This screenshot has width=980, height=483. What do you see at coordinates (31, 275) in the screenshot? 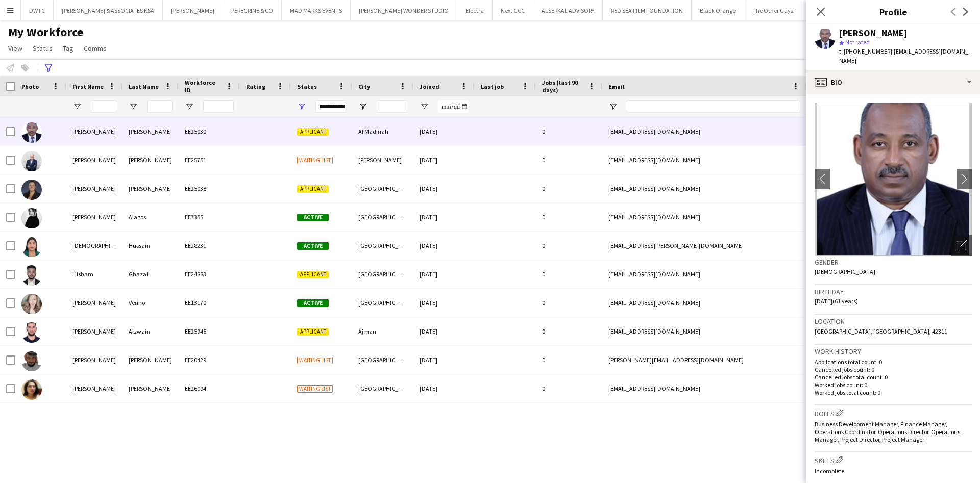
I see `img: Hisham Ghazal` at bounding box center [31, 275].